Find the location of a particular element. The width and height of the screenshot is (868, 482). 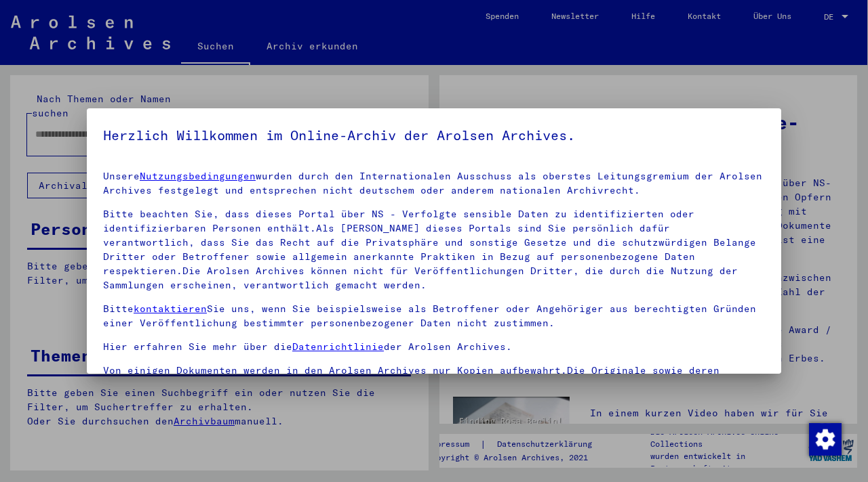

div: Zustimmung ändern is located at coordinates (824, 439).